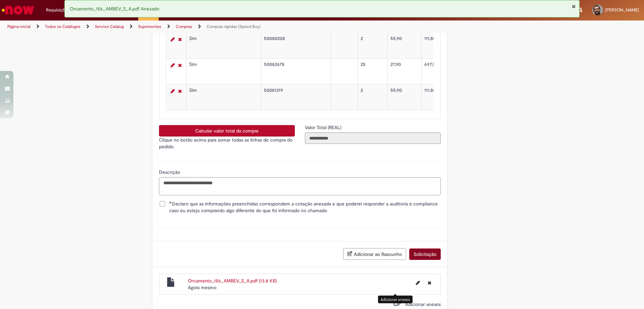  What do you see at coordinates (418, 282) in the screenshot?
I see `button: Editar nome de arquivo Orcamento_156_AMBEV_S_A.pdf` at bounding box center [418, 282].